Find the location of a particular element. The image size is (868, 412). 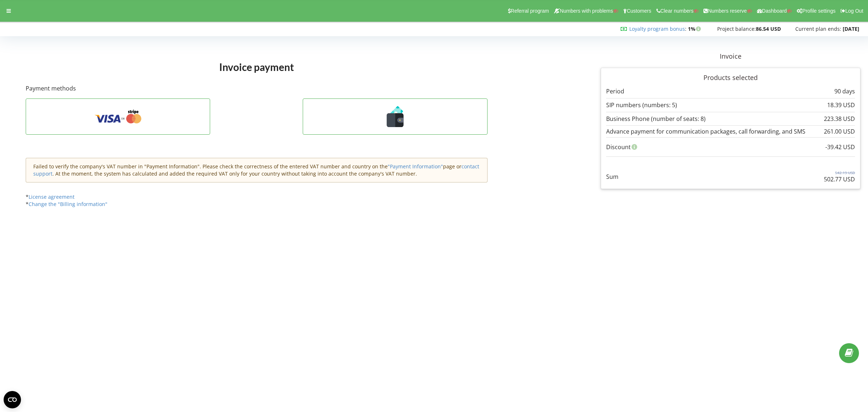

span: Current plan ends: is located at coordinates (818, 29).